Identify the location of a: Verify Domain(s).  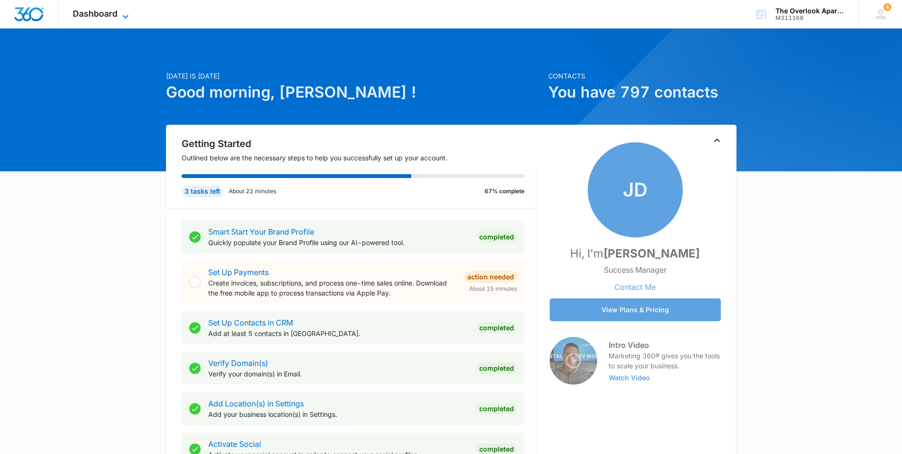
(238, 363).